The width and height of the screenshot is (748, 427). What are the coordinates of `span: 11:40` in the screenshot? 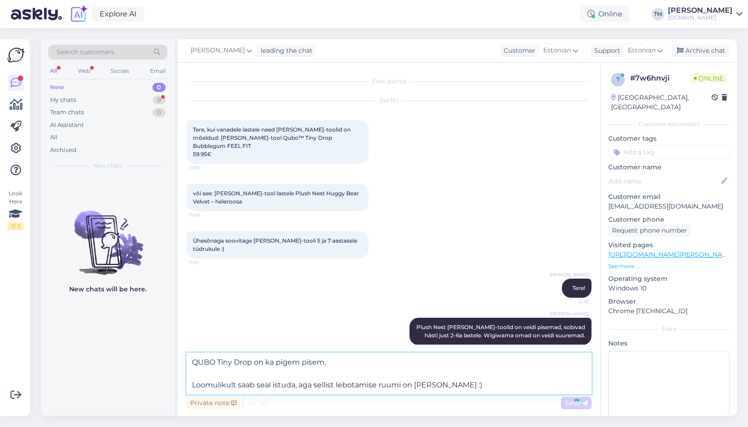 It's located at (206, 215).